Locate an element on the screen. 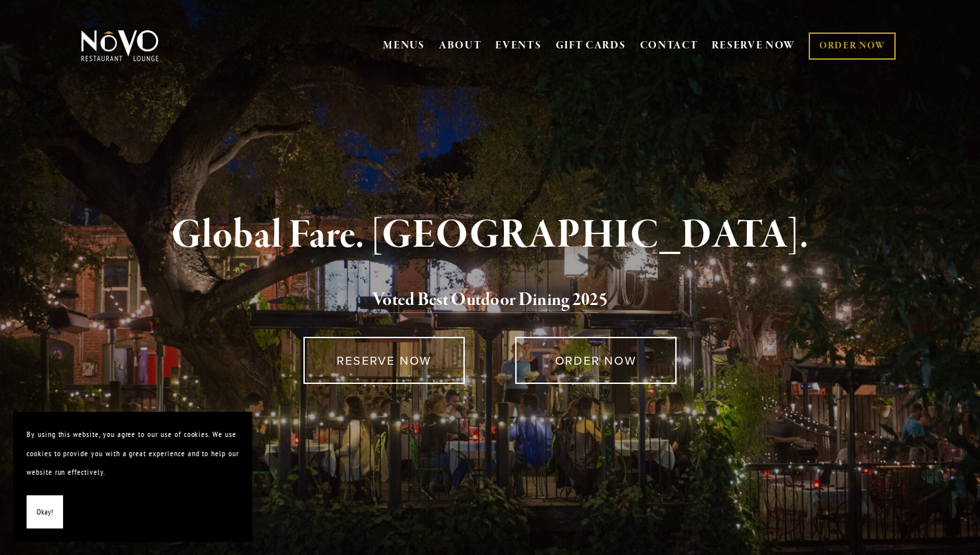 The width and height of the screenshot is (980, 555). a: ABOUT is located at coordinates (460, 46).